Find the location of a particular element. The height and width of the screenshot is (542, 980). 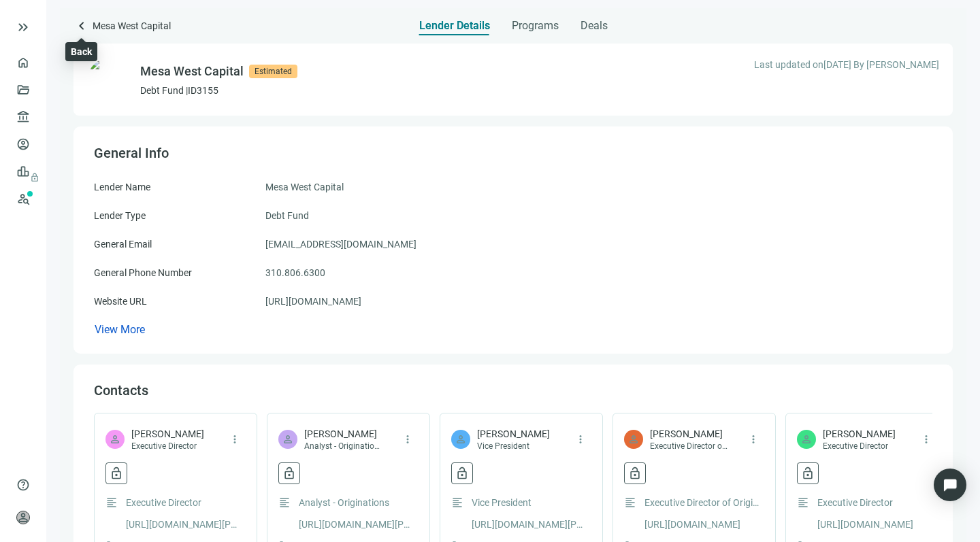

span: Lender Details is located at coordinates (454, 26).